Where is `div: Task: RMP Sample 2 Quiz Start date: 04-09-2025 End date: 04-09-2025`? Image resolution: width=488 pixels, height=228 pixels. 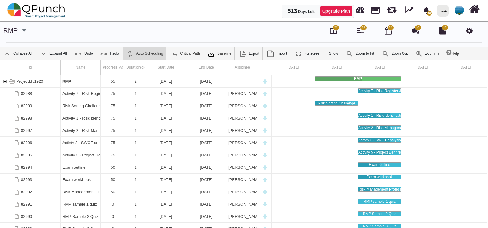
div: Task: RMP Sample 2 Quiz Start date: 04-09-2025 End date: 04-09-2025 is located at coordinates (136, 217).